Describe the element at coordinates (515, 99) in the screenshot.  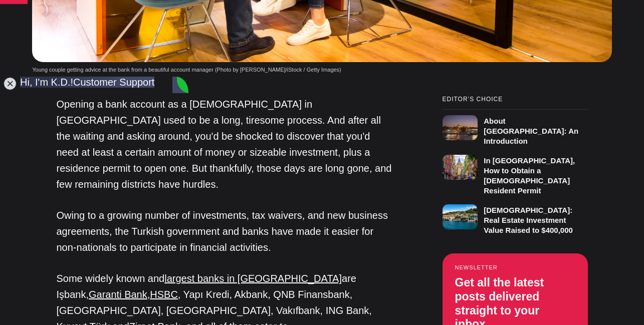
I see `small: Editor’s Choice` at that location.